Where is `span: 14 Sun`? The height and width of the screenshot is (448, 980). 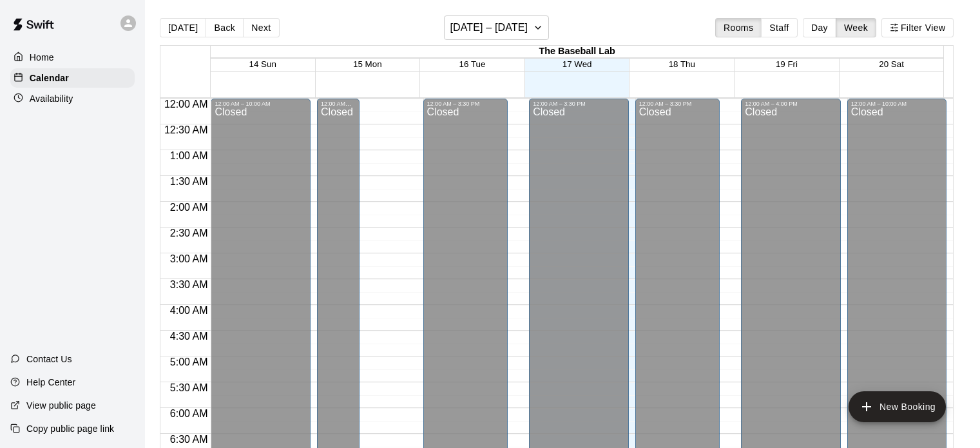
span: 14 Sun is located at coordinates (263, 64).